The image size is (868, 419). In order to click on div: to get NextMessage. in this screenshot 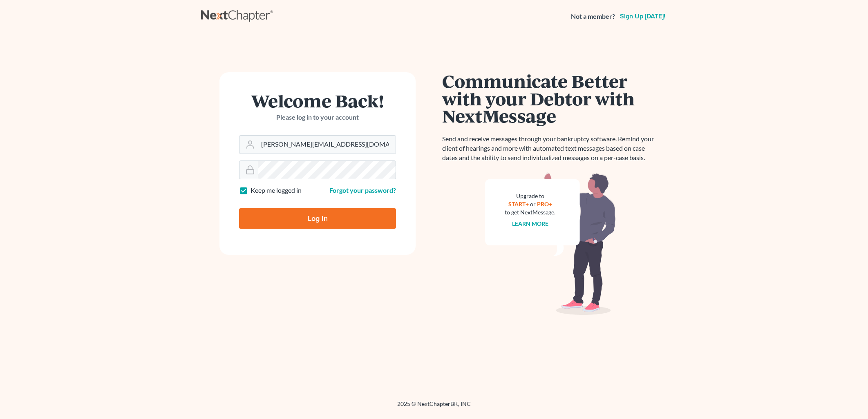, I will do `click(530, 212)`.